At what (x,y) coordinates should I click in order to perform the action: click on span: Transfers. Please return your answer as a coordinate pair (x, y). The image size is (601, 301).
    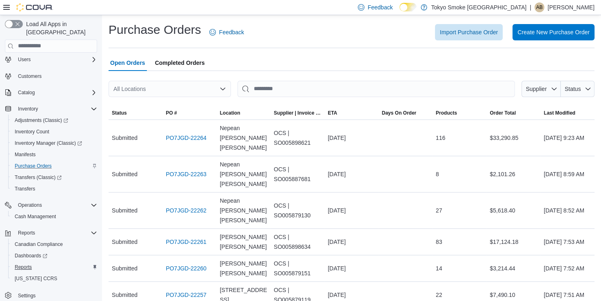
    Looking at the image, I should click on (54, 189).